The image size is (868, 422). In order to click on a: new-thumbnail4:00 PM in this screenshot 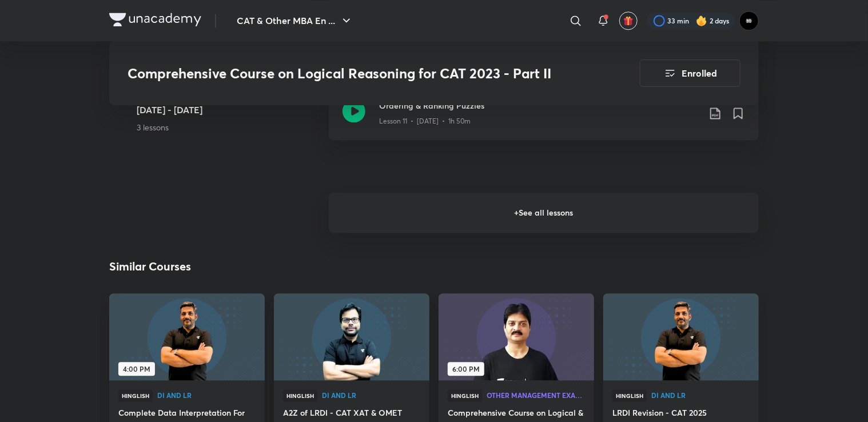, I will do `click(187, 337)`.